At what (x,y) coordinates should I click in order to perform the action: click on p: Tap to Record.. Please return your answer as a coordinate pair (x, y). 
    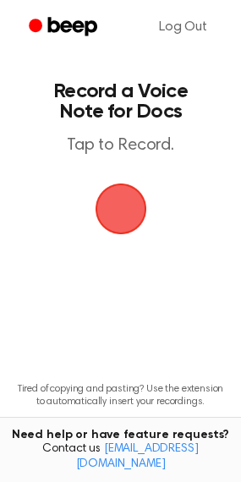
    Looking at the image, I should click on (120, 146).